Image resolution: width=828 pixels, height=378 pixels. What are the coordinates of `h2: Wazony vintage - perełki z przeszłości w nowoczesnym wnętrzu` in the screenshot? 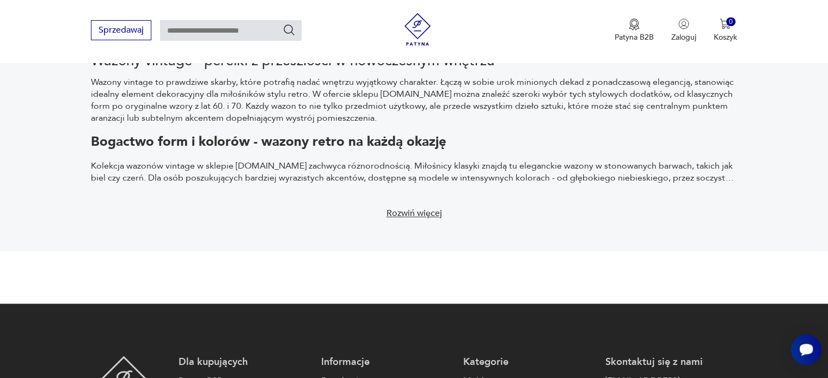 It's located at (414, 61).